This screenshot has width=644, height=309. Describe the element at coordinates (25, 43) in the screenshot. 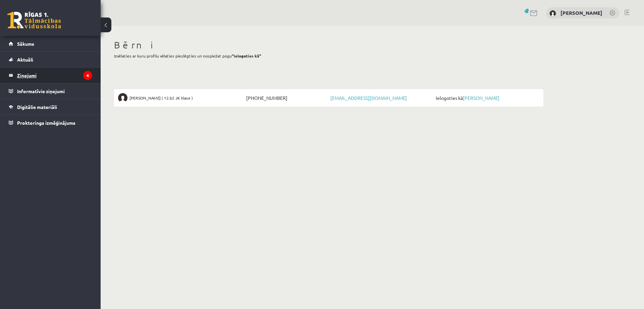

I see `span: Sākums` at that location.